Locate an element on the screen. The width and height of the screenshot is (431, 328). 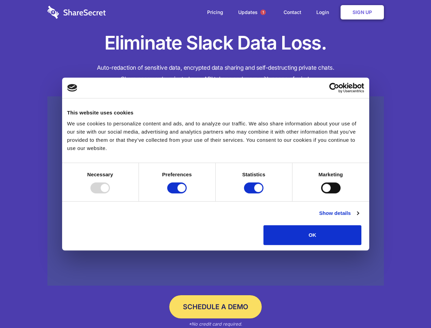
a: Sign Up is located at coordinates (362, 12).